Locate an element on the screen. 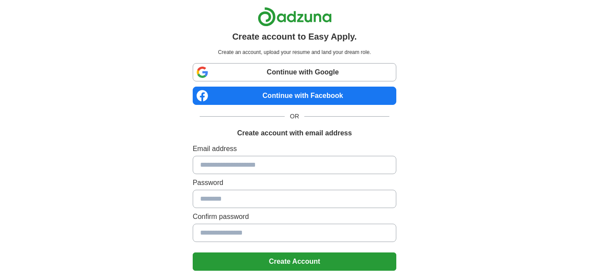 This screenshot has height=279, width=589. label: Confirm password is located at coordinates (294, 217).